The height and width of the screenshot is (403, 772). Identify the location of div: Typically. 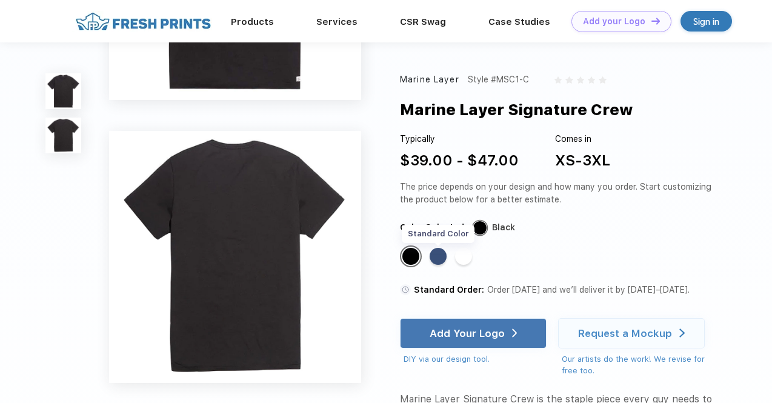
(459, 139).